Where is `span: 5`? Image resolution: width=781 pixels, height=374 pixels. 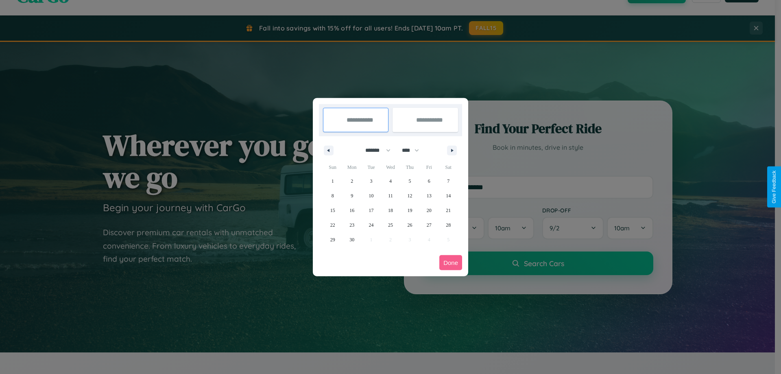
span: 5 is located at coordinates (410, 181).